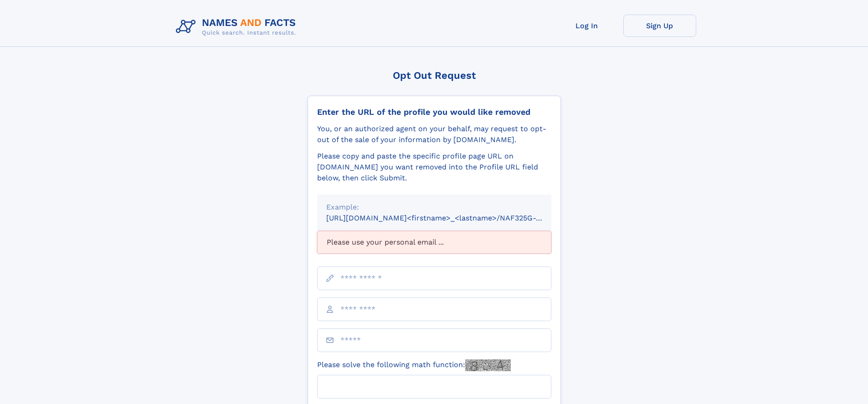 Image resolution: width=868 pixels, height=404 pixels. Describe the element at coordinates (434, 75) in the screenshot. I see `div: Opt Out Request` at that location.